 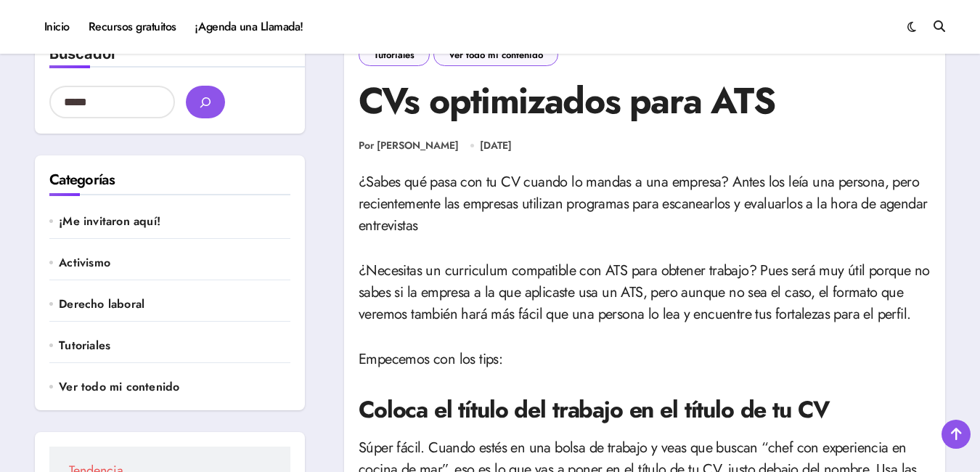 What do you see at coordinates (645, 360) in the screenshot?
I see `p: Empecemos con los tips:` at bounding box center [645, 360].